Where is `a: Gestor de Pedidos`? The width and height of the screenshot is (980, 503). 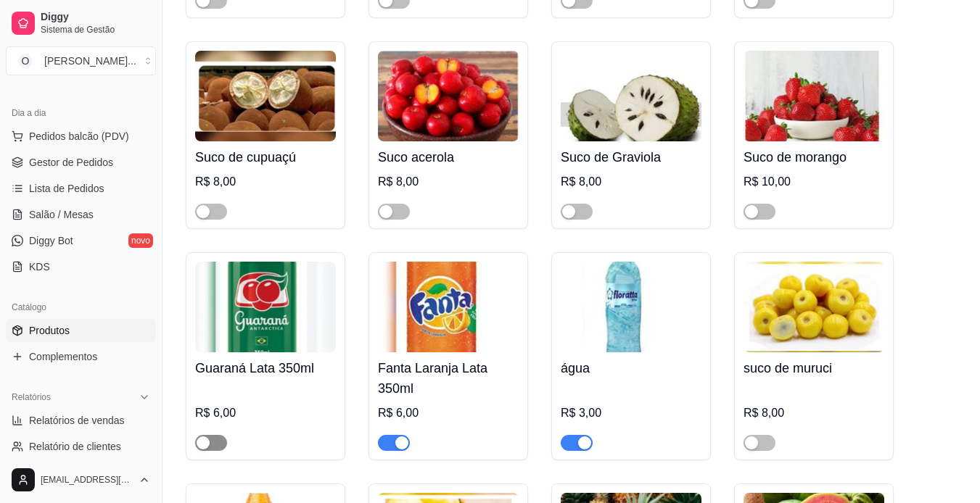 a: Gestor de Pedidos is located at coordinates (81, 163).